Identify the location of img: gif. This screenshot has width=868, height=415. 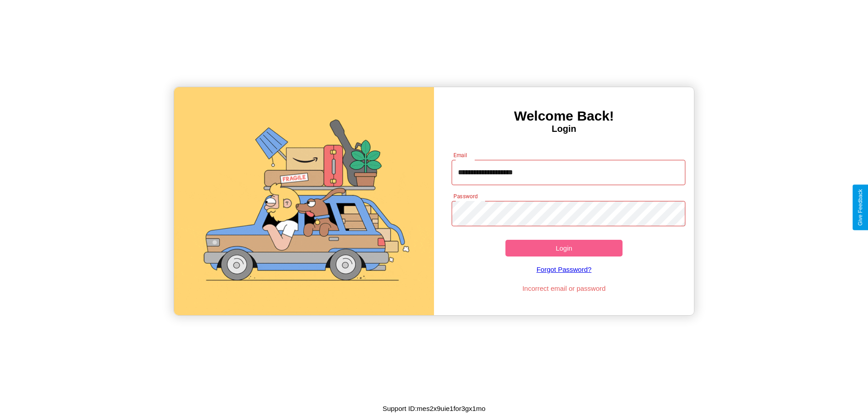
(304, 201).